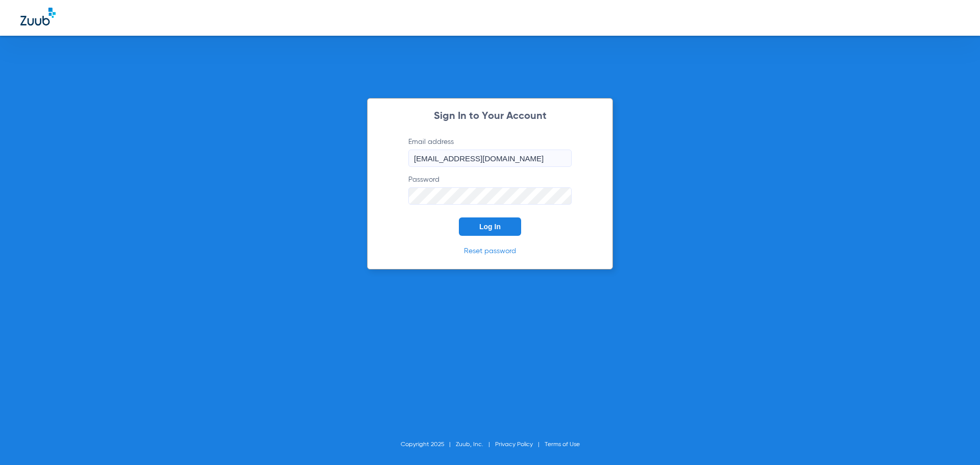  Describe the element at coordinates (490, 251) in the screenshot. I see `a: Reset password` at that location.